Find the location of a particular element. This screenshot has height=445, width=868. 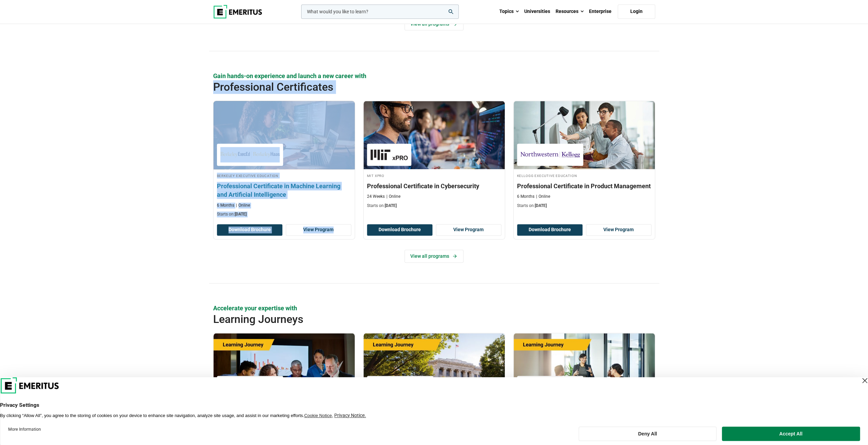

input: woocommerce-product-search-field-0 is located at coordinates (380, 12).